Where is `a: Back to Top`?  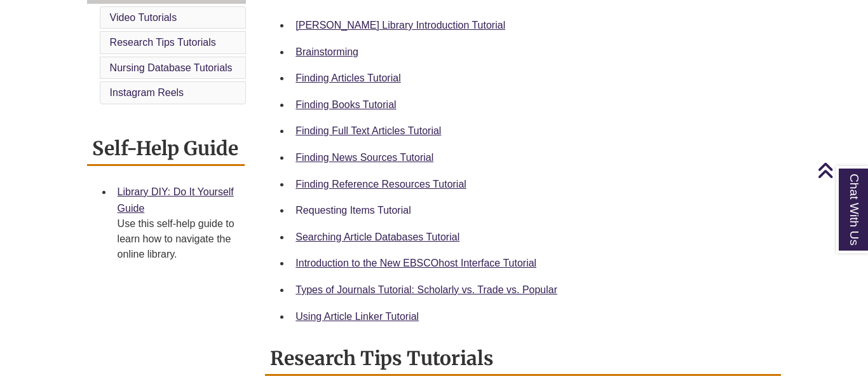
a: Back to Top is located at coordinates (840, 170).